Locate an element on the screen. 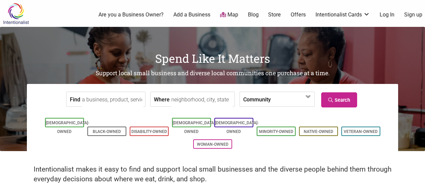 This screenshot has height=185, width=425. a: Native-Owned is located at coordinates (319, 132).